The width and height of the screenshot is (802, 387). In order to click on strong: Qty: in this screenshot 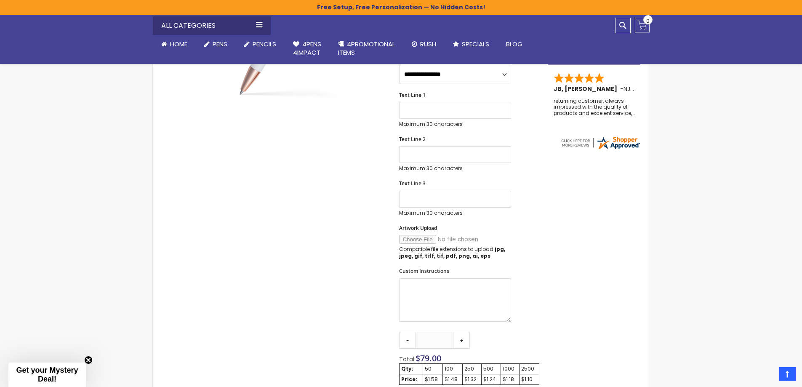, I will do `click(407, 368)`.